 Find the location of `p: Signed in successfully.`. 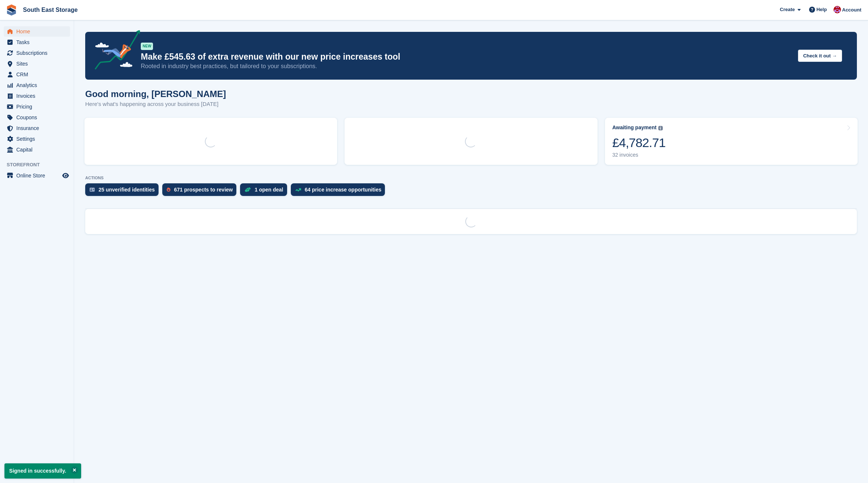

p: Signed in successfully. is located at coordinates (43, 470).